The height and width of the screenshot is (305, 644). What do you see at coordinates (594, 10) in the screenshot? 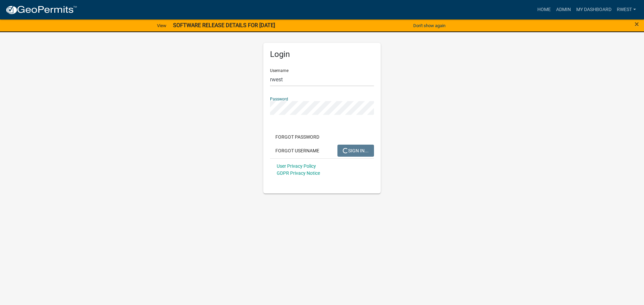
I see `a: My Dashboard` at bounding box center [594, 10].